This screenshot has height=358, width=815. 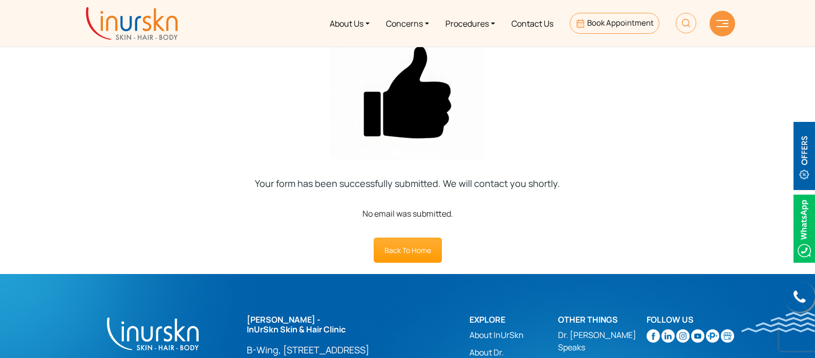 What do you see at coordinates (722, 24) in the screenshot?
I see `img: hamLine.svg` at bounding box center [722, 24].